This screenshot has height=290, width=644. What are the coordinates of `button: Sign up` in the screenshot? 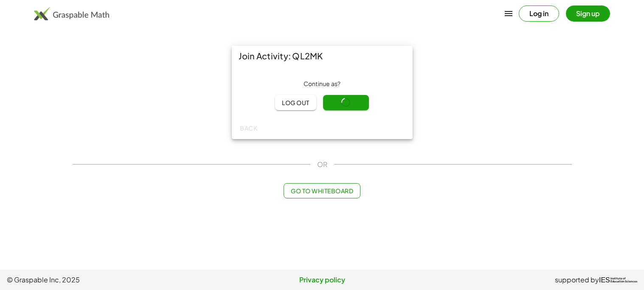 It's located at (588, 14).